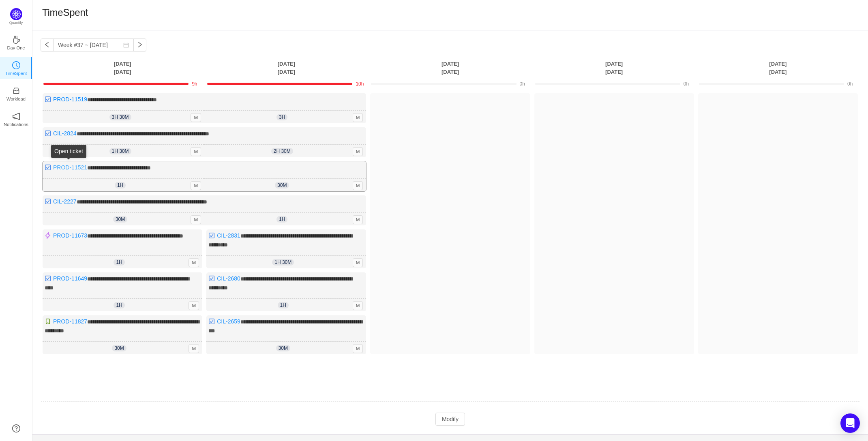  Describe the element at coordinates (65, 133) in the screenshot. I see `a: CIL-2824` at that location.